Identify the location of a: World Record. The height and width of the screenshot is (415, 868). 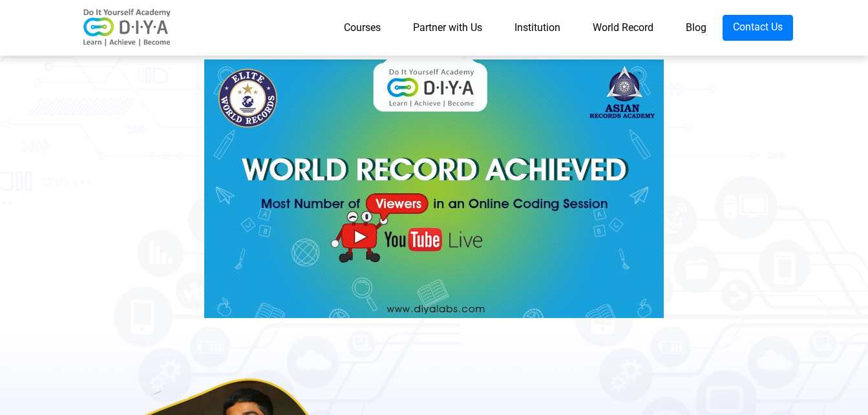
(623, 28).